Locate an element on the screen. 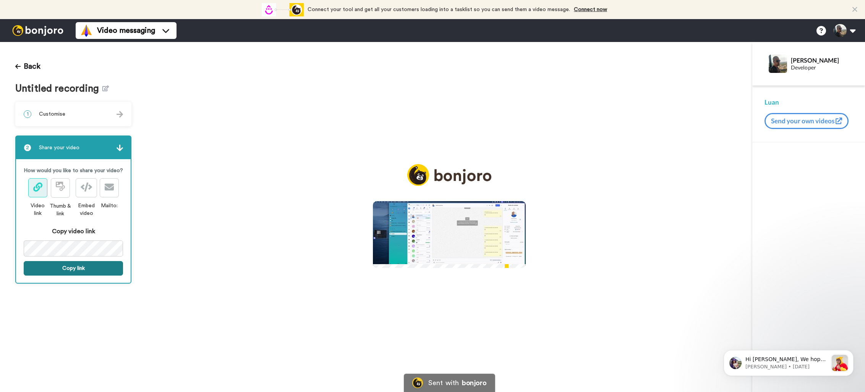 Image resolution: width=865 pixels, height=392 pixels. div: Sent with is located at coordinates (444, 383).